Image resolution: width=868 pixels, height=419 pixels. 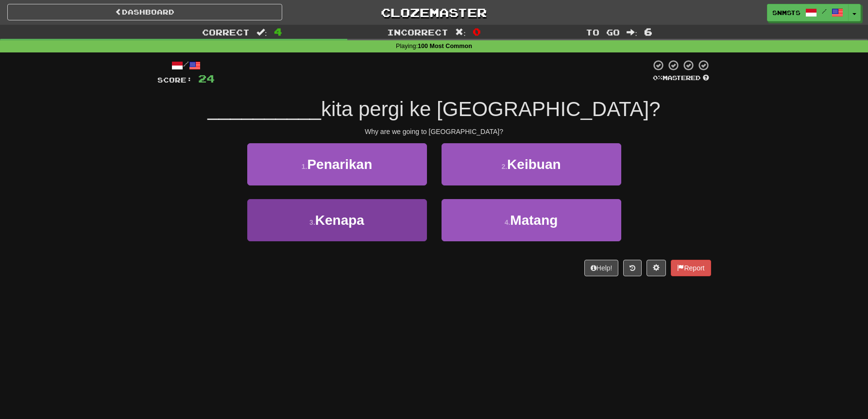 What do you see at coordinates (145, 12) in the screenshot?
I see `a: Dashboard` at bounding box center [145, 12].